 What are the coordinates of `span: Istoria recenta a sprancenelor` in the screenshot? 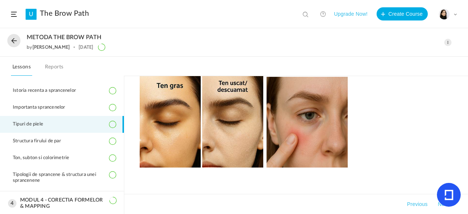 It's located at (49, 91).